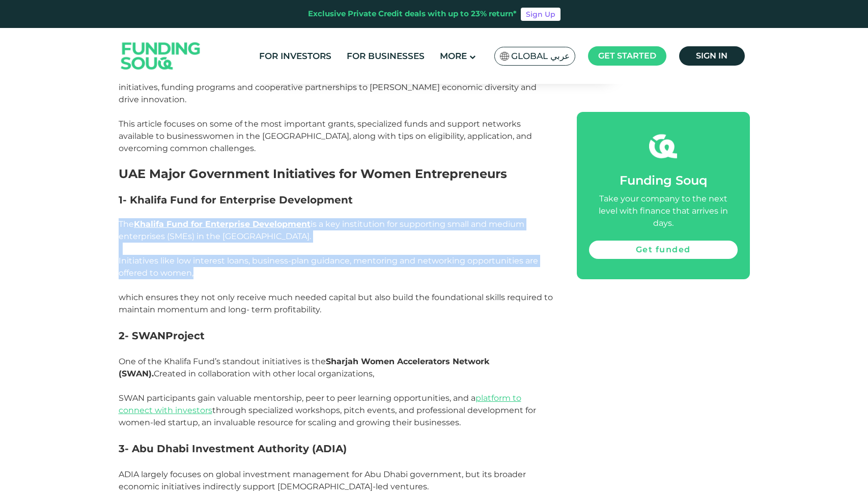 The width and height of the screenshot is (868, 499). I want to click on strong: 2- SWAN, so click(142, 336).